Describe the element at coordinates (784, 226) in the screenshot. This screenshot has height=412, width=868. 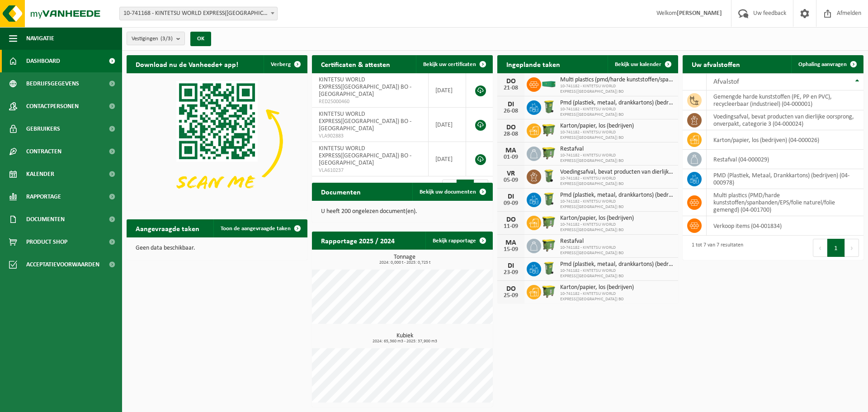
I see `td: verkoop items (04-001834)` at that location.